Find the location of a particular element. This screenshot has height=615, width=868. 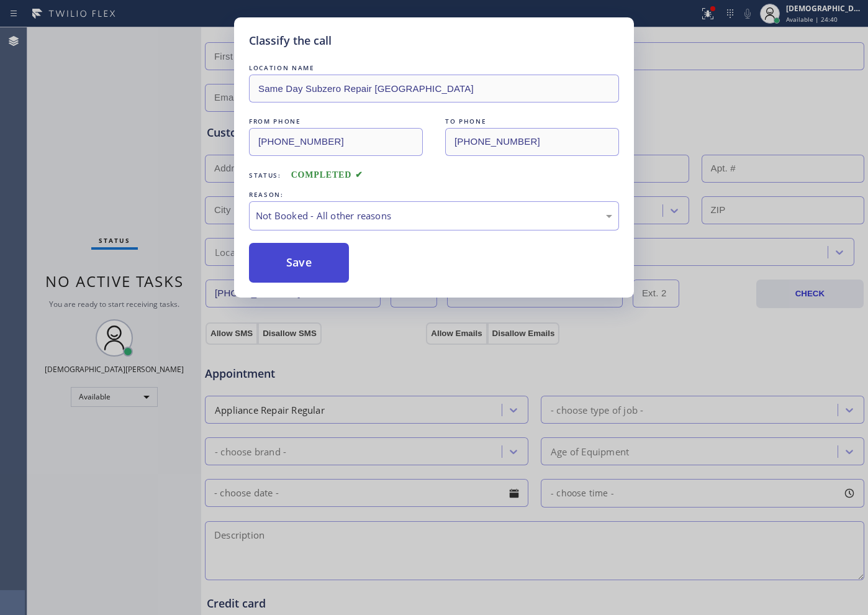

input: To phone is located at coordinates (532, 142).